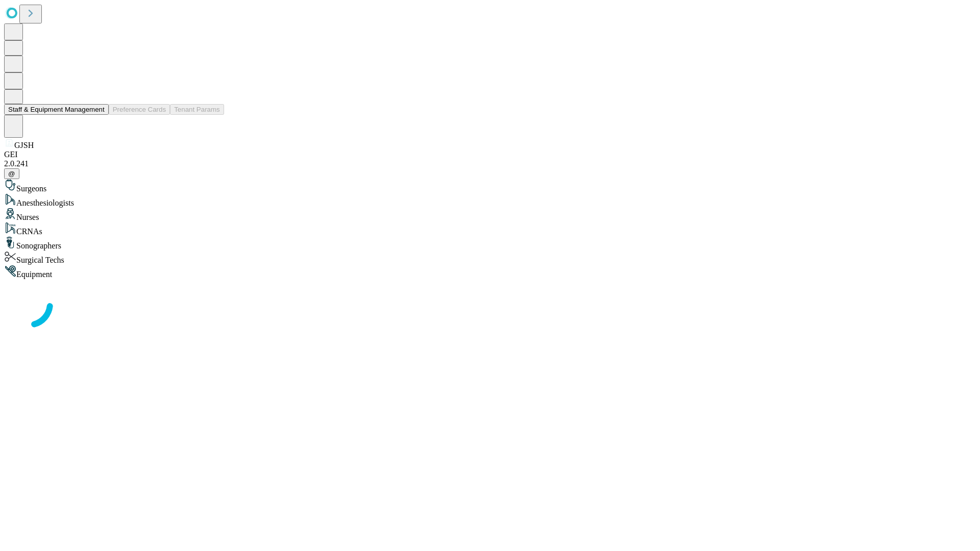 The width and height of the screenshot is (980, 551). What do you see at coordinates (490, 155) in the screenshot?
I see `div: GEI` at bounding box center [490, 155].